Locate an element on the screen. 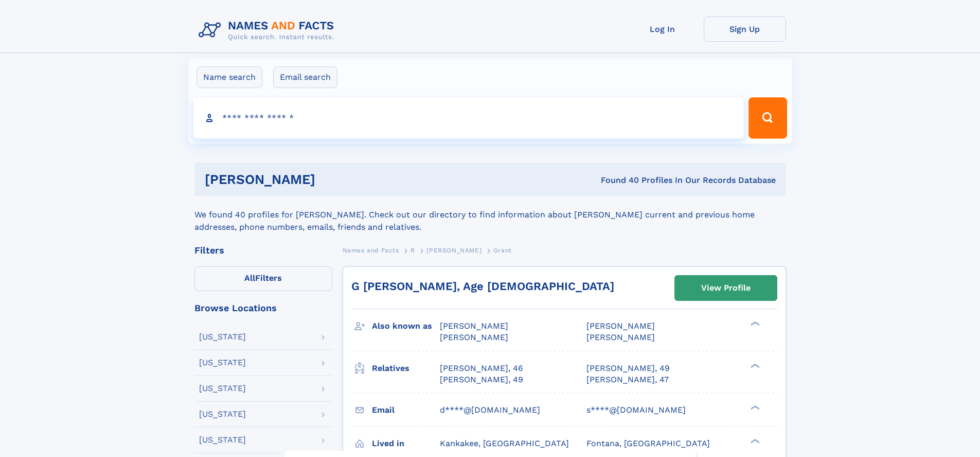 The height and width of the screenshot is (457, 980). div: View Profile is located at coordinates (726, 287).